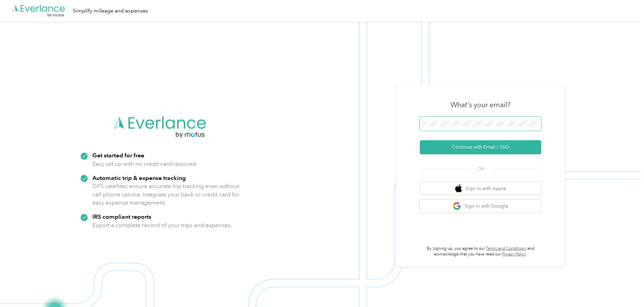 The image size is (644, 307). Describe the element at coordinates (162, 225) in the screenshot. I see `p: Export a complete record of your trips and expenses.` at that location.